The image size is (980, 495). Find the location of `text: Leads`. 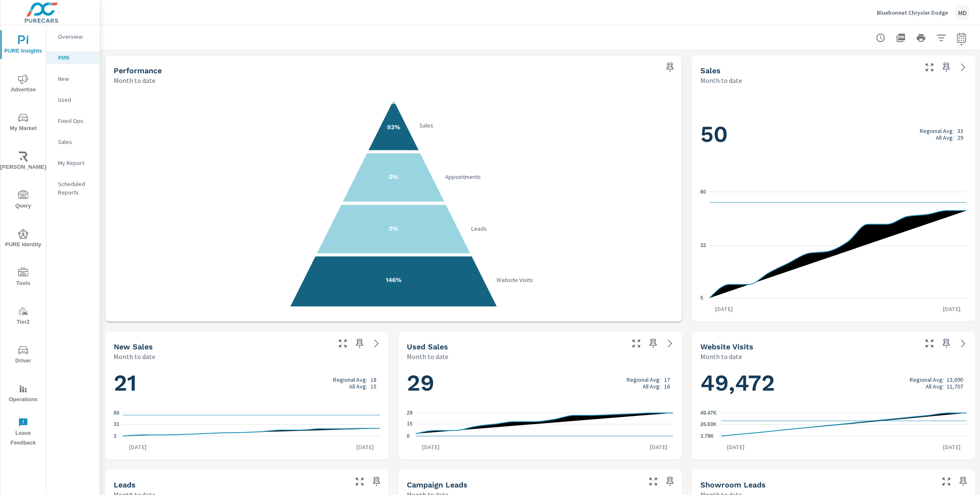

text: Leads is located at coordinates (479, 228).